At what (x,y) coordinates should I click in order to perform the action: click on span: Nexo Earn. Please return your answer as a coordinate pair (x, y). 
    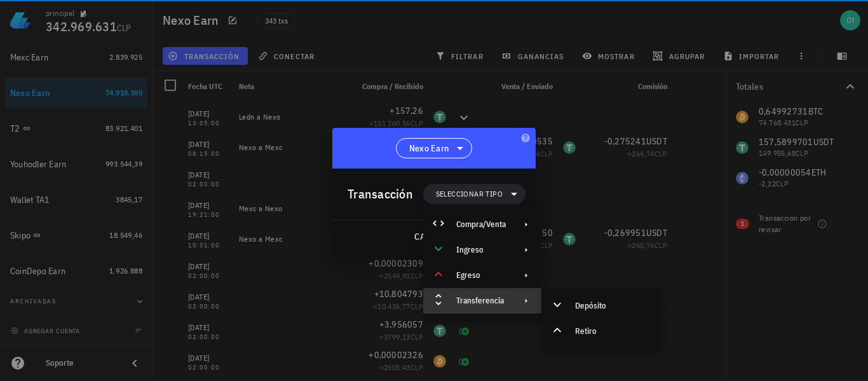
    Looking at the image, I should click on (429, 148).